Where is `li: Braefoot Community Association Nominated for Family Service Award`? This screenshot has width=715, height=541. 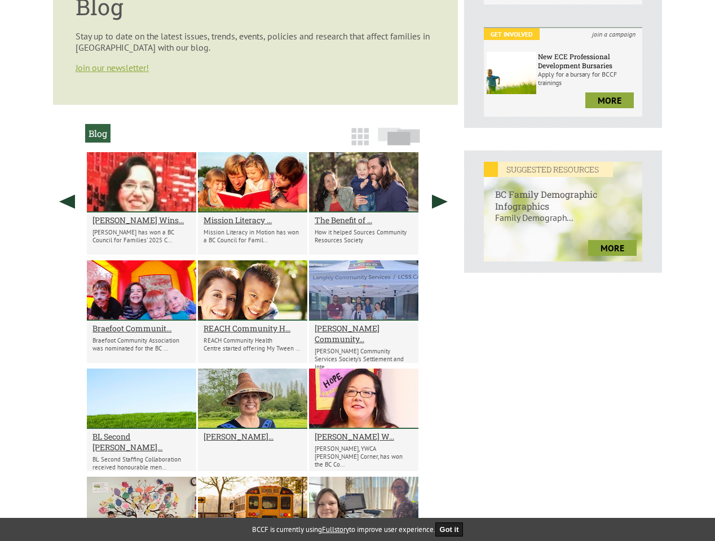
li: Braefoot Community Association Nominated for Family Service Award is located at coordinates (141, 312).